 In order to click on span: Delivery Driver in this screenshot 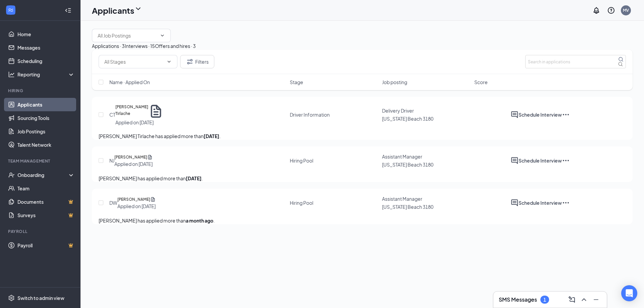, I will do `click(398, 111)`.